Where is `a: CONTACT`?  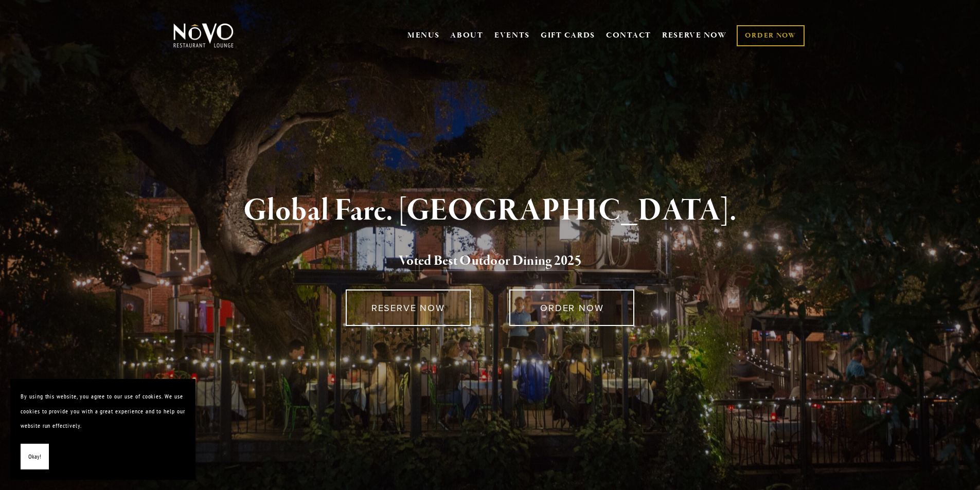 a: CONTACT is located at coordinates (629, 36).